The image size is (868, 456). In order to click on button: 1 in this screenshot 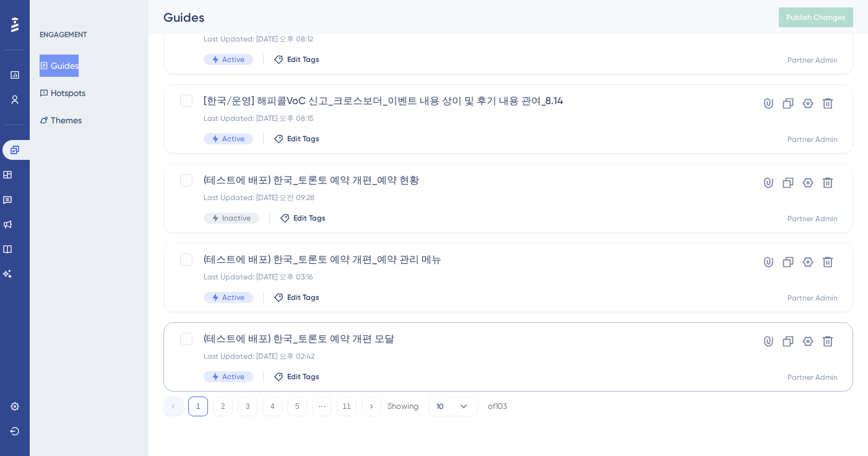, I will do `click(199, 407)`.